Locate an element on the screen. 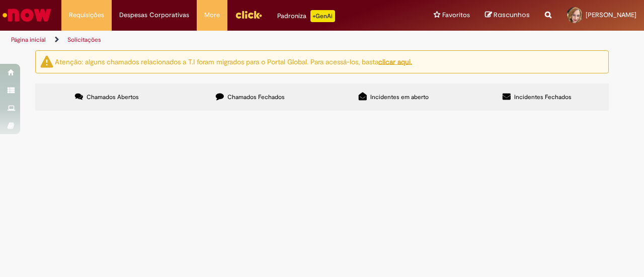  u: clicar aqui. is located at coordinates (395, 61).